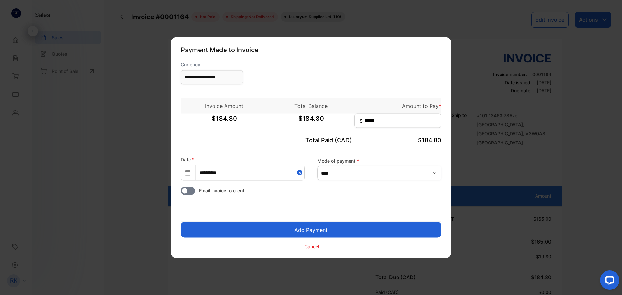  I want to click on label: Date, so click(188, 159).